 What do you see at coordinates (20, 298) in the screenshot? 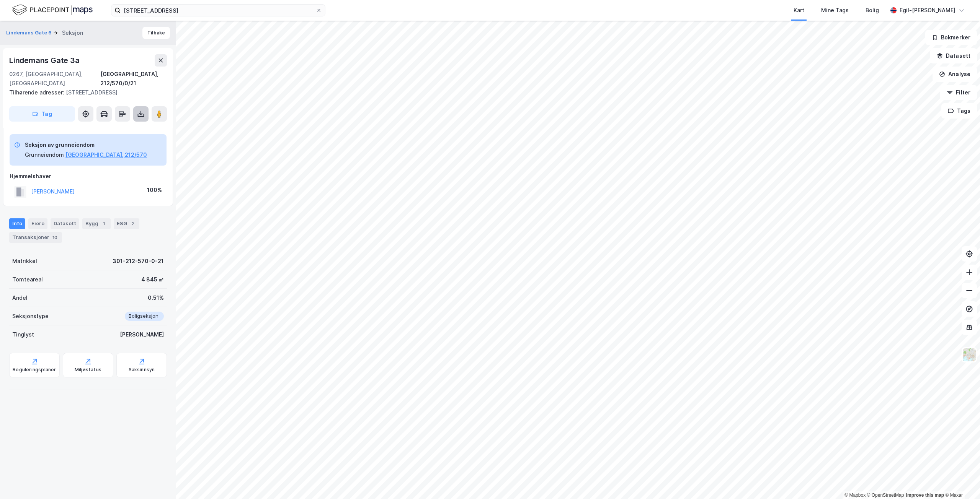
I see `div: Andel` at bounding box center [20, 298].